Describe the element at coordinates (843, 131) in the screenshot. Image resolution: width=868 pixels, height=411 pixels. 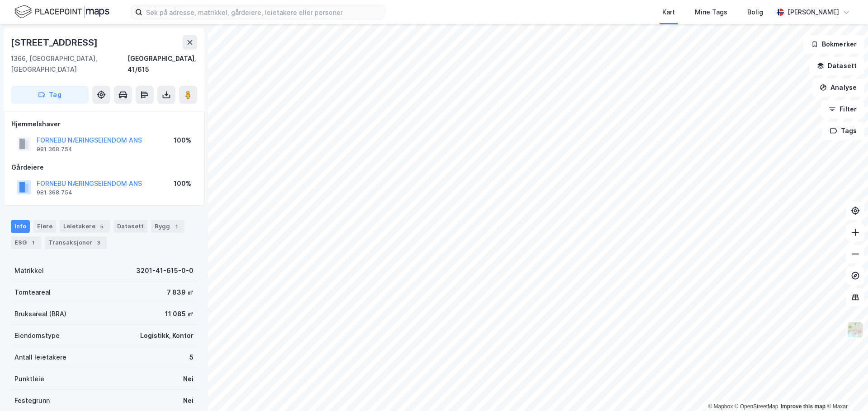
I see `button: Tags` at that location.